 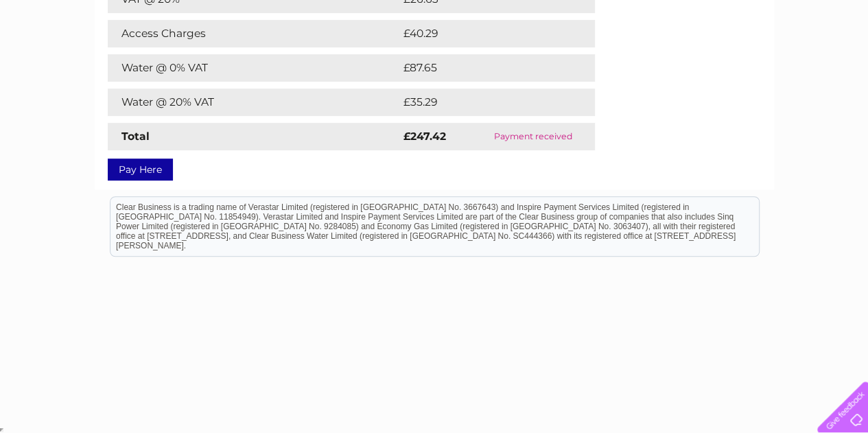 What do you see at coordinates (484, 34) in the screenshot?
I see `td: £40.29` at bounding box center [484, 34].